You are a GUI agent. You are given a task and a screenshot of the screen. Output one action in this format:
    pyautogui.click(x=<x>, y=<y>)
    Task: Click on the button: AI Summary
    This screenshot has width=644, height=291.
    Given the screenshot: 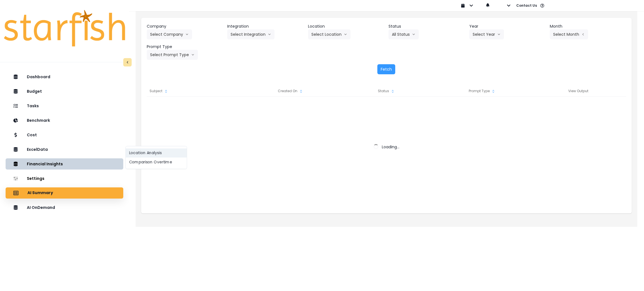 What is the action you would take?
    pyautogui.click(x=64, y=193)
    